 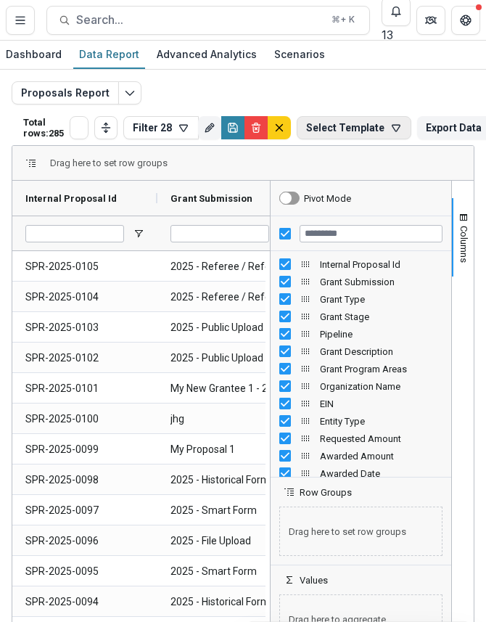 What do you see at coordinates (381, 473) in the screenshot?
I see `span: Awarded Date` at bounding box center [381, 473].